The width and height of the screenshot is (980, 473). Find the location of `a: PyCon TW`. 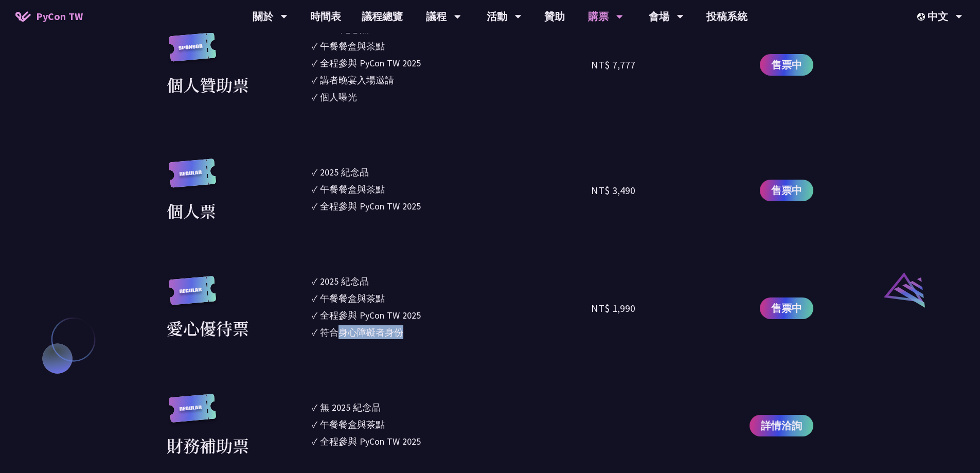

a: PyCon TW is located at coordinates (49, 16).